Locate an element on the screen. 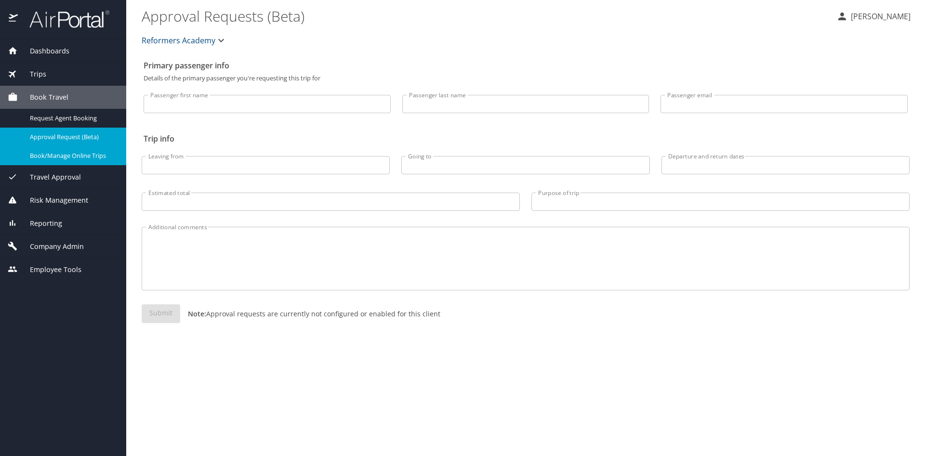 This screenshot has width=925, height=456. span: Travel Approval is located at coordinates (49, 177).